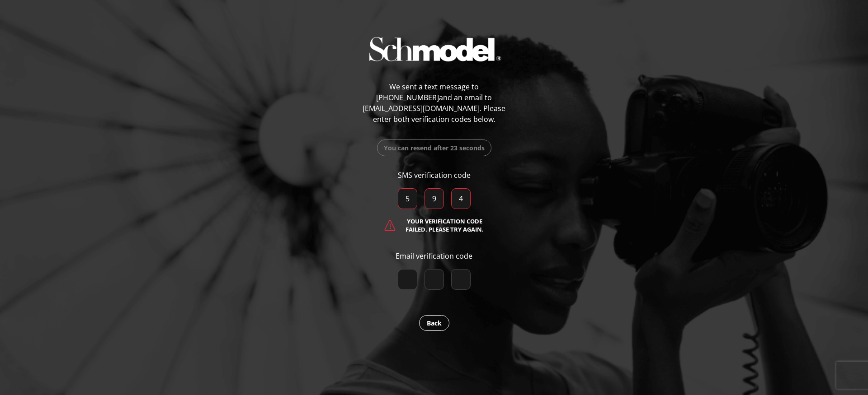  What do you see at coordinates (434, 148) in the screenshot?
I see `button: You can resend after 23 seconds` at bounding box center [434, 148].